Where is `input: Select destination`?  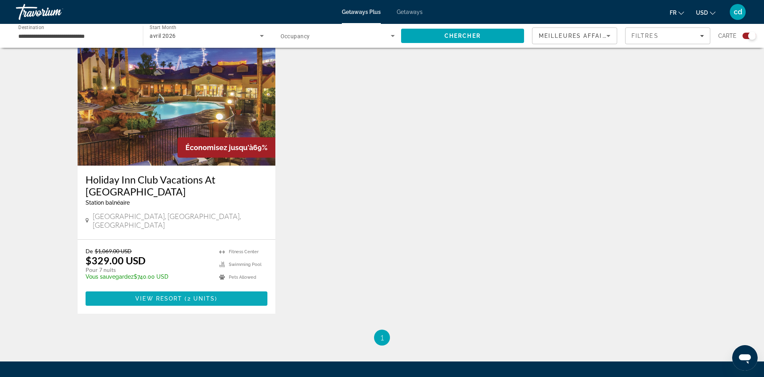
input: Select destination is located at coordinates (75, 36).